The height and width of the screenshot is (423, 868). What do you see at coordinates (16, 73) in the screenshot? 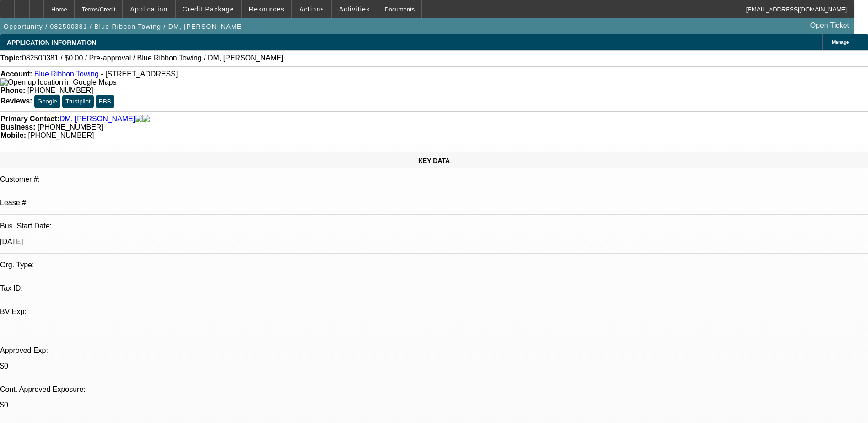
I see `strong: Account:` at bounding box center [16, 73].